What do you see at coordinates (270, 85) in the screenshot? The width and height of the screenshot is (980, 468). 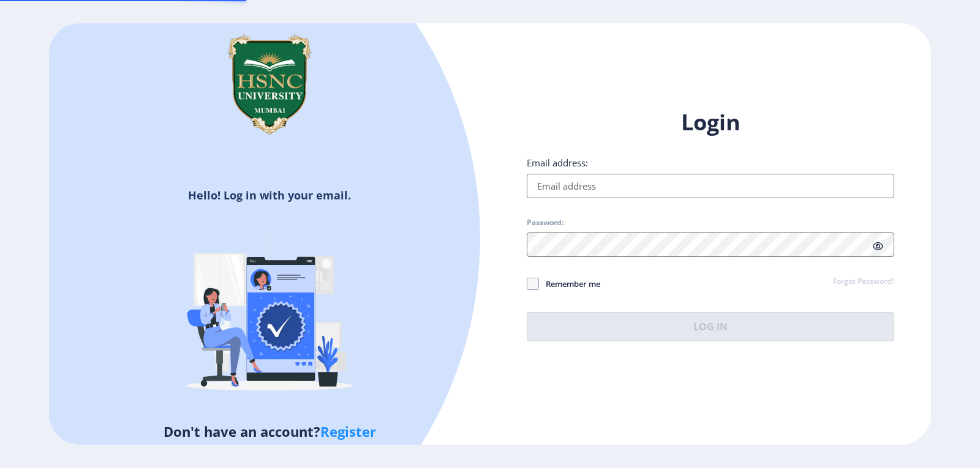 I see `img: hsnc.png` at bounding box center [270, 85].